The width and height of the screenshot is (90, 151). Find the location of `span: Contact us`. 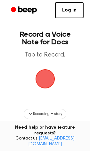

span: Contact us is located at coordinates (45, 141).